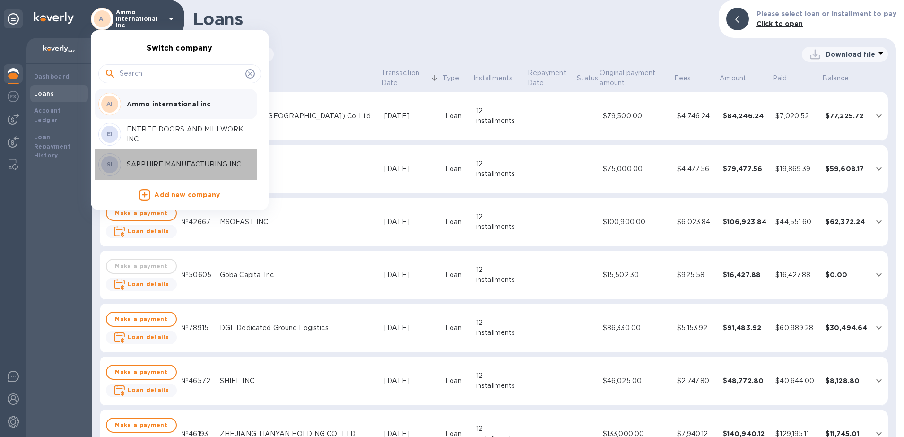 This screenshot has width=904, height=437. Describe the element at coordinates (186, 134) in the screenshot. I see `p: ENTREE DOORS AND MILLWORK INC` at that location.